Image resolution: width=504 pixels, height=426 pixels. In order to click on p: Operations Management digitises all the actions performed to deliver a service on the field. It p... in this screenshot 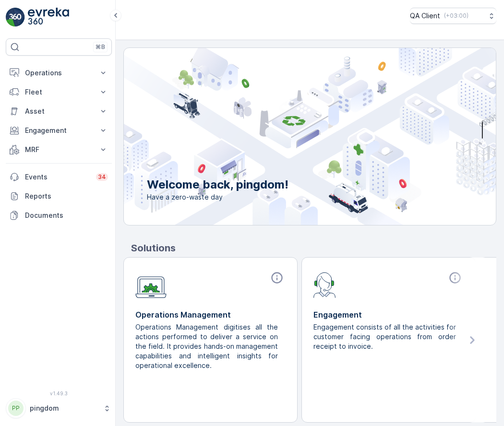, I will do `click(206, 346)`.